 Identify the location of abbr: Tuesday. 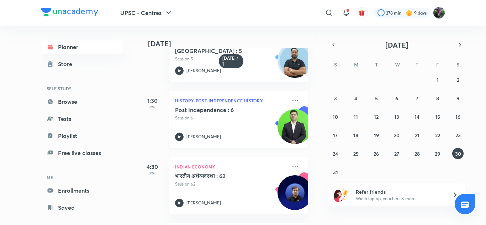
(377, 64).